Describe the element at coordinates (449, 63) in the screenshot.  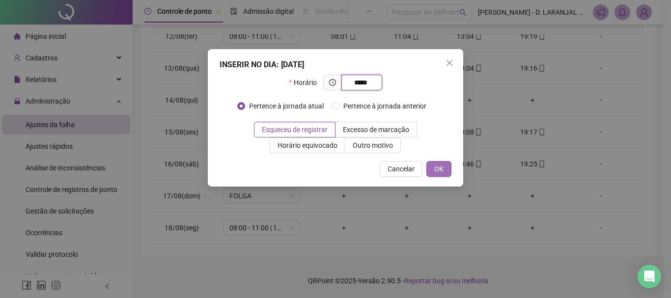
I see `span: close` at that location.